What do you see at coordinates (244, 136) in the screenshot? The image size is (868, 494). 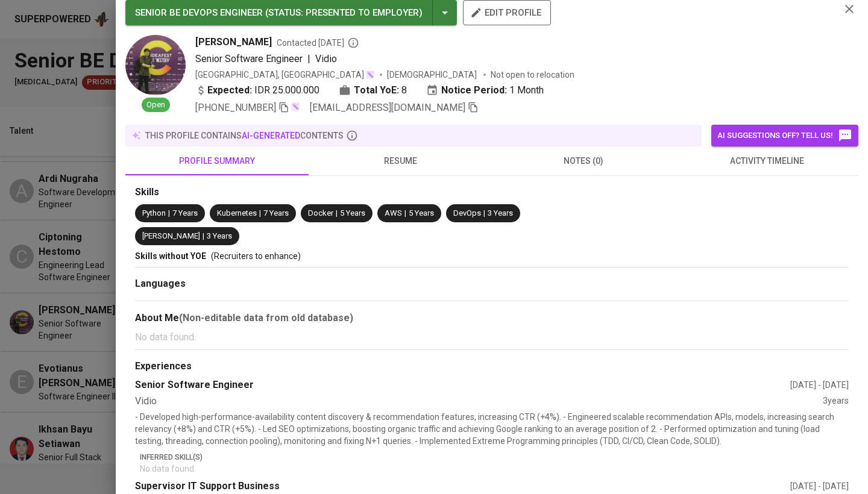 I see `p: this profile contains contents` at bounding box center [244, 136].